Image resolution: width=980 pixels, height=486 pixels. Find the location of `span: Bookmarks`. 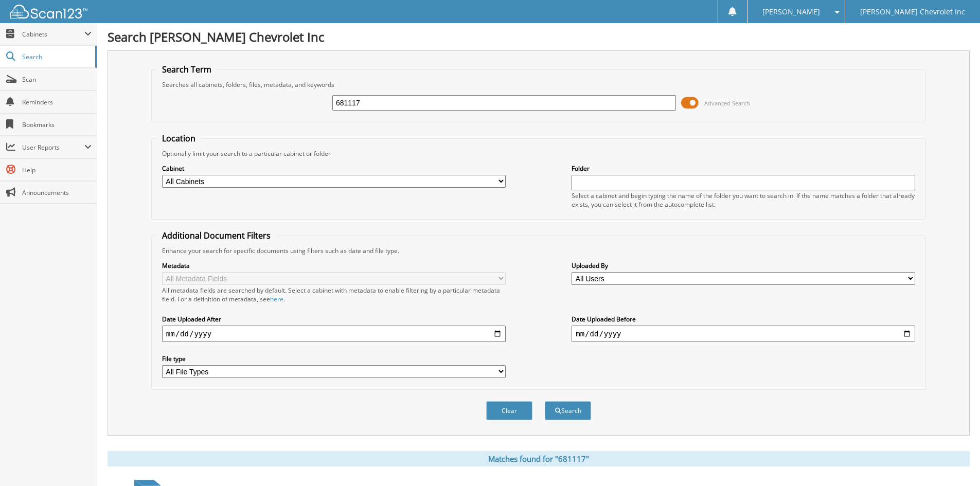

span: Bookmarks is located at coordinates (56, 124).